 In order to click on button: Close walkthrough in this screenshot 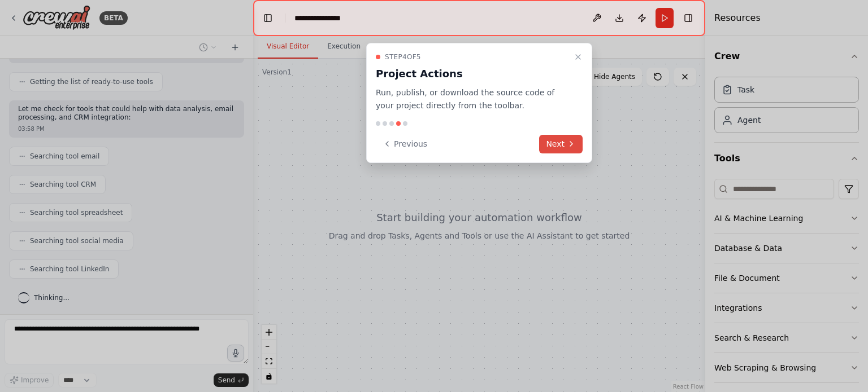, I will do `click(578, 57)`.